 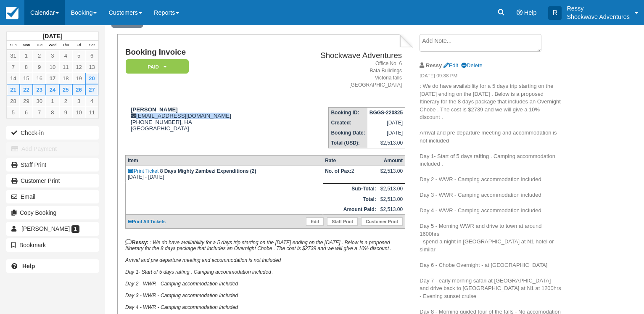 What do you see at coordinates (13, 101) in the screenshot?
I see `a: 28` at bounding box center [13, 101].